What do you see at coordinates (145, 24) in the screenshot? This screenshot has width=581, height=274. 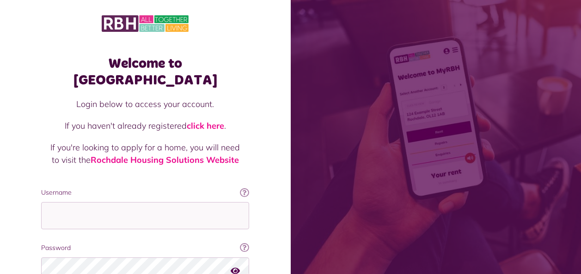 I see `img: MyRBH` at bounding box center [145, 24].